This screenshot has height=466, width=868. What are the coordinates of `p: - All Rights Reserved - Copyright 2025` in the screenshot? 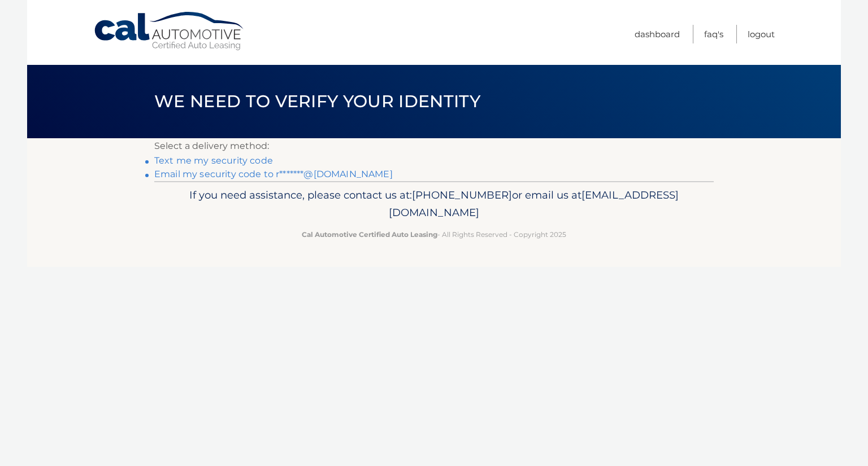 It's located at (434, 234).